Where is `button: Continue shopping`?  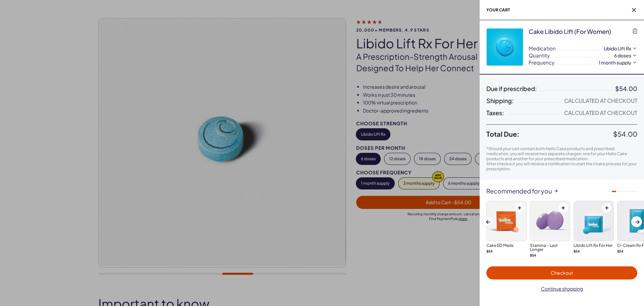 button: Continue shopping is located at coordinates (562, 289).